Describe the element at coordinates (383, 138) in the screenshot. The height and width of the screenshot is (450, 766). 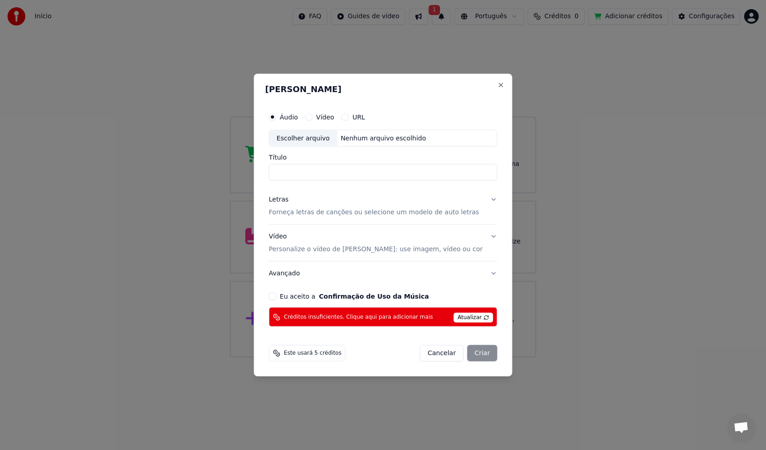
I see `div: Nenhum arquivo escolhido` at that location.